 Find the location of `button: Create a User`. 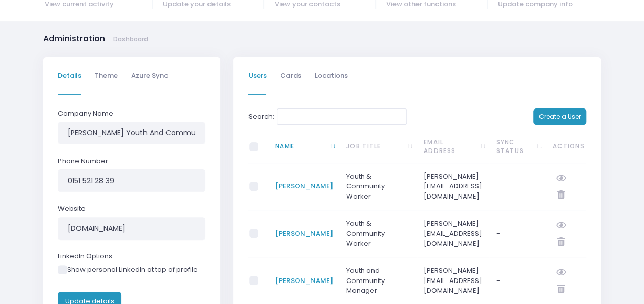

button: Create a User is located at coordinates (560, 117).